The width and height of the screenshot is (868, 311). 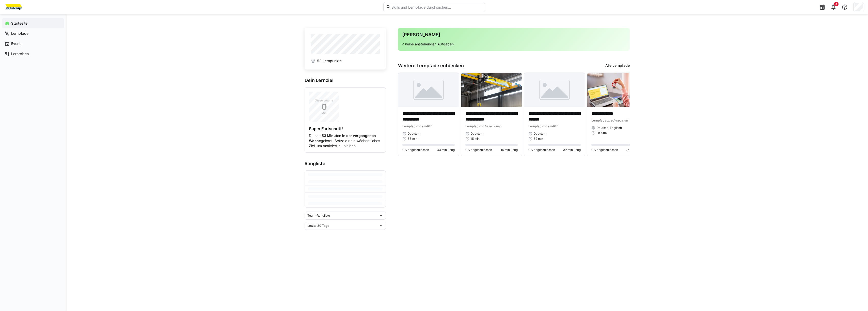 What do you see at coordinates (572, 150) in the screenshot?
I see `span: 32 min übrig` at bounding box center [572, 150].